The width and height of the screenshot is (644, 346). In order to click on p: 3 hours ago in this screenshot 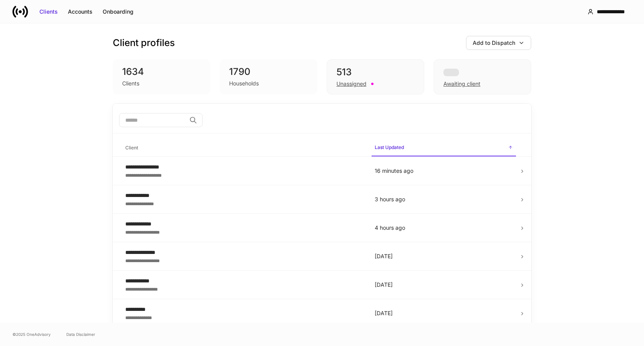, I will do `click(444, 199)`.